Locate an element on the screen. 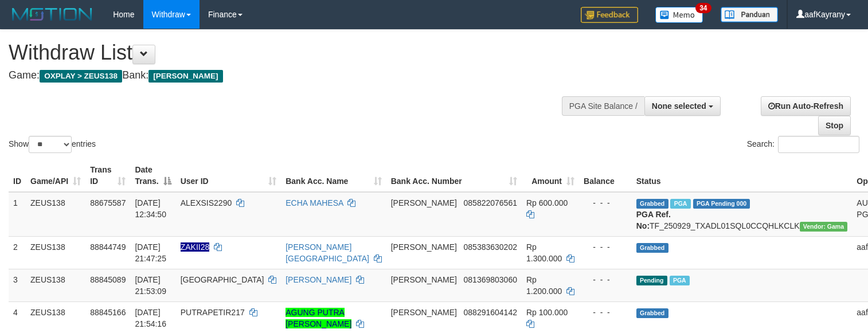  span: PGA Pending is located at coordinates (721, 203).